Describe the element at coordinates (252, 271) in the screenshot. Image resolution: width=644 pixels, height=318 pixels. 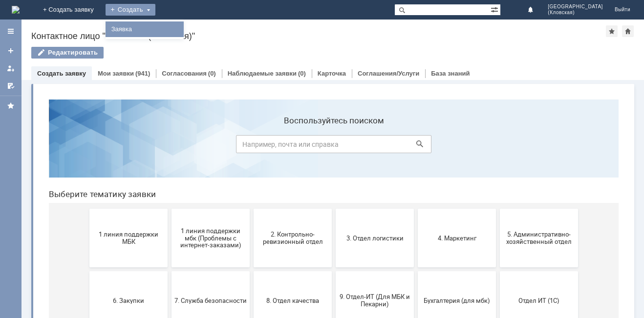
I see `span: Финансовый отдел` at that location.